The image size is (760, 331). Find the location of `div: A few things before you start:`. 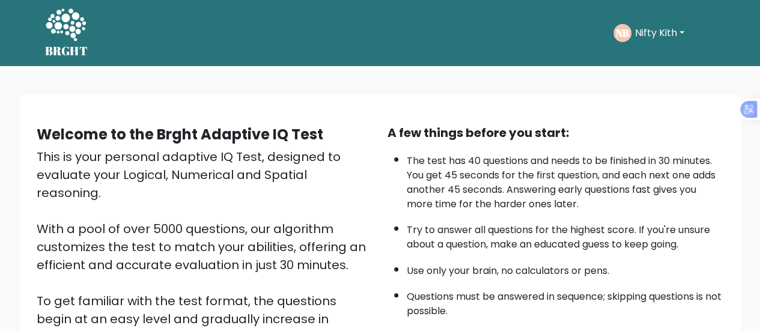

div: A few things before you start: is located at coordinates (556, 133).